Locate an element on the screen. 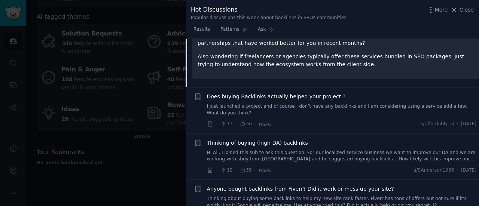 Image resolution: width=479 pixels, height=206 pixels. div: Hot Discussions is located at coordinates (269, 10).